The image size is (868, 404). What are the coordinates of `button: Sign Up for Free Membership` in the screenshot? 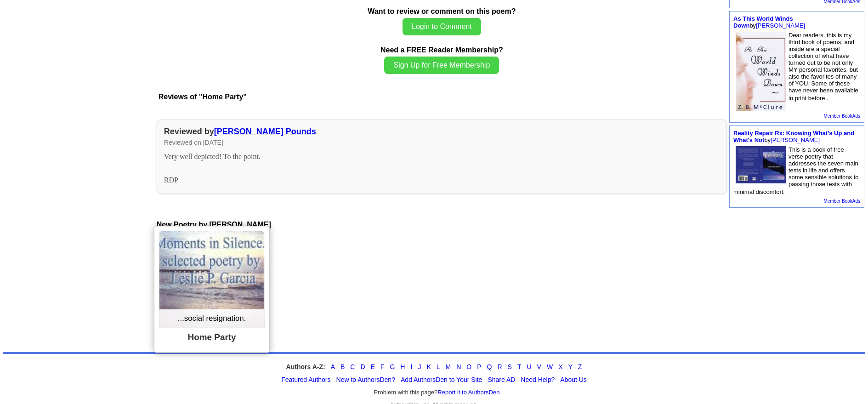 It's located at (442, 65).